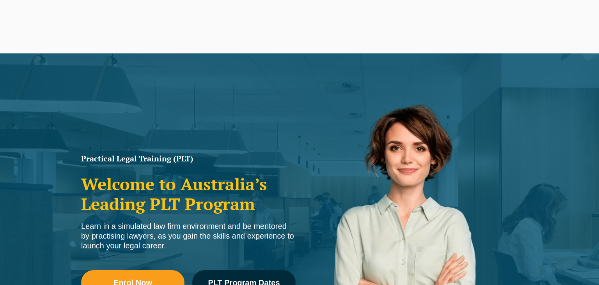 Image resolution: width=599 pixels, height=285 pixels. I want to click on div: Learn in a simulated law firm environment and be mentored by practising lawyers, as you gain the ..., so click(188, 236).